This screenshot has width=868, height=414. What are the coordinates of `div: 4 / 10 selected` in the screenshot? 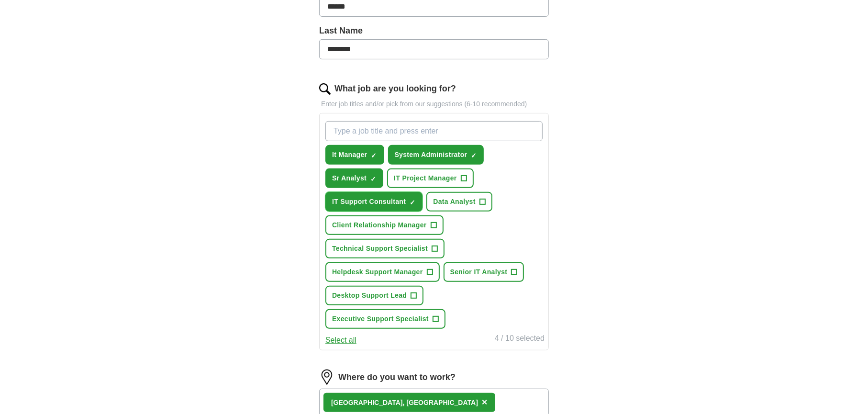 It's located at (520, 339).